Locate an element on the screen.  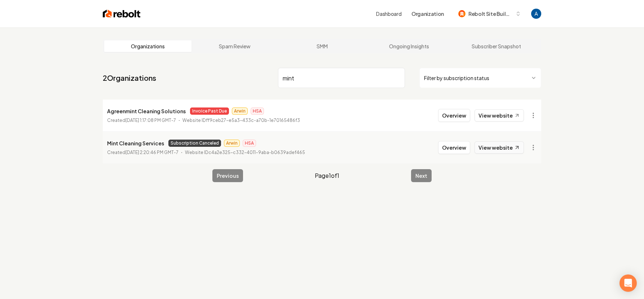
span: Page 1 of 1 is located at coordinates (327, 176).